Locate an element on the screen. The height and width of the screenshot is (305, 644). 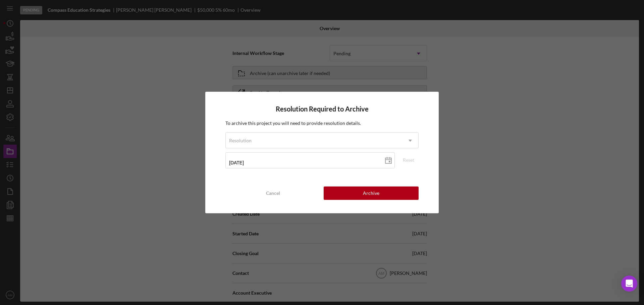
div: Resolution is located at coordinates (240, 141).